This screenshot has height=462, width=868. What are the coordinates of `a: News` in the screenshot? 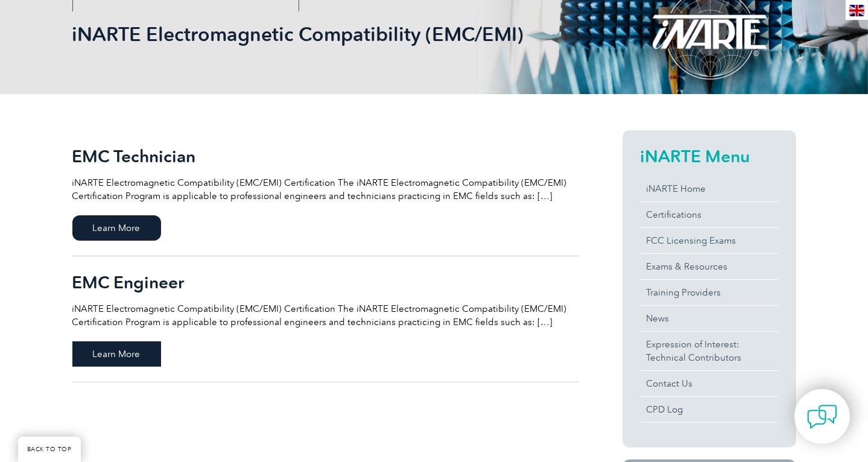 It's located at (710, 318).